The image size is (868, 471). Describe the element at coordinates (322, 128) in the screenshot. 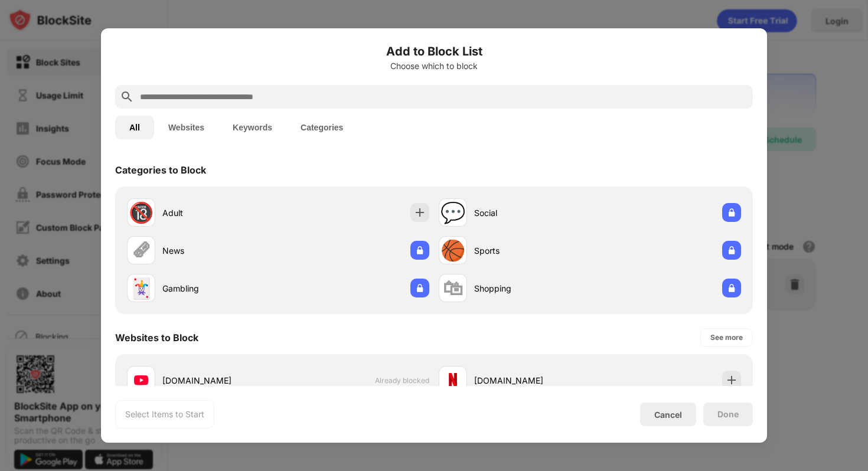

I see `button: Categories` at that location.